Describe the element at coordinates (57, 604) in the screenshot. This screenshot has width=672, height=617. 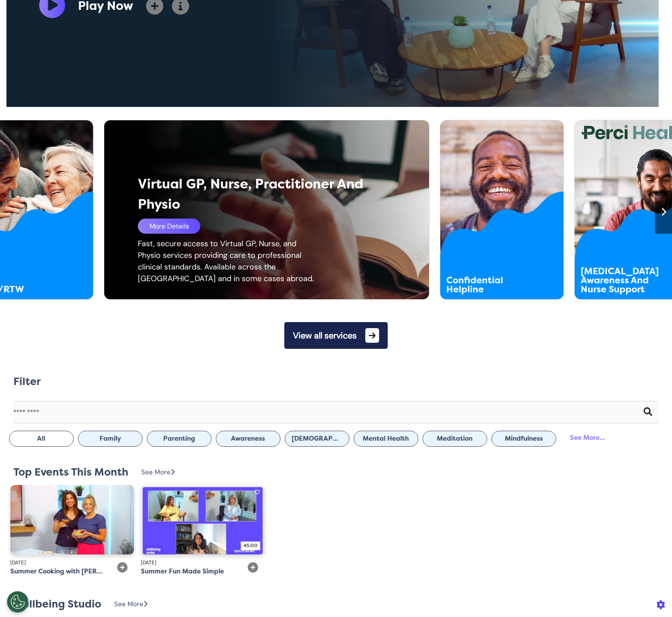
I see `h2: Wellbeing Studio` at that location.